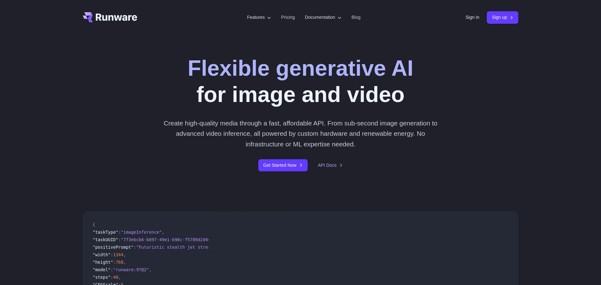 This screenshot has height=285, width=601. Describe the element at coordinates (472, 17) in the screenshot. I see `a: Sign in` at that location.